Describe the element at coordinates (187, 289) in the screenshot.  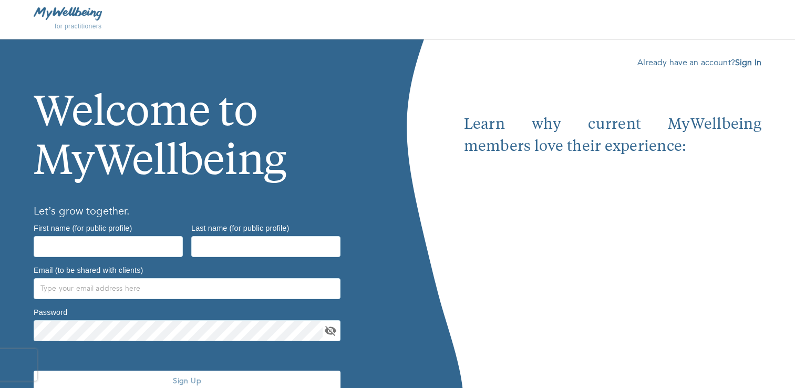
I see `input: Type your email address here` at that location.